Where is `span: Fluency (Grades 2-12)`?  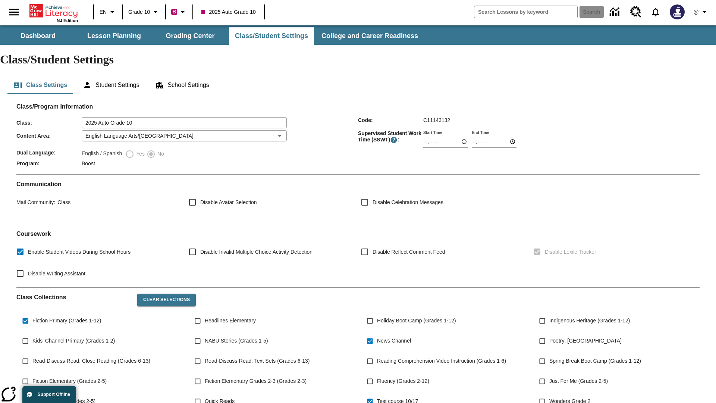
span: Fluency (Grades 2-12) is located at coordinates (403, 381).